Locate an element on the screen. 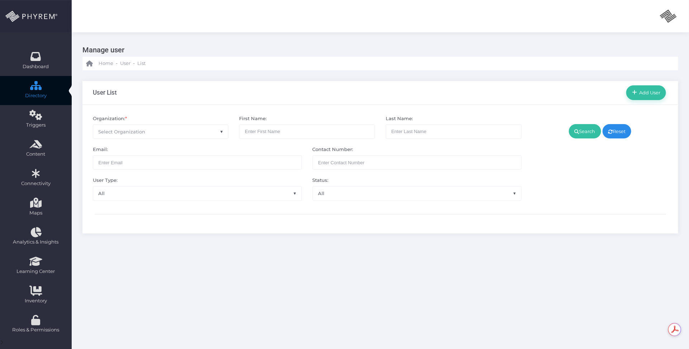 This screenshot has height=349, width=689. span: Dashboard is located at coordinates (36, 67).